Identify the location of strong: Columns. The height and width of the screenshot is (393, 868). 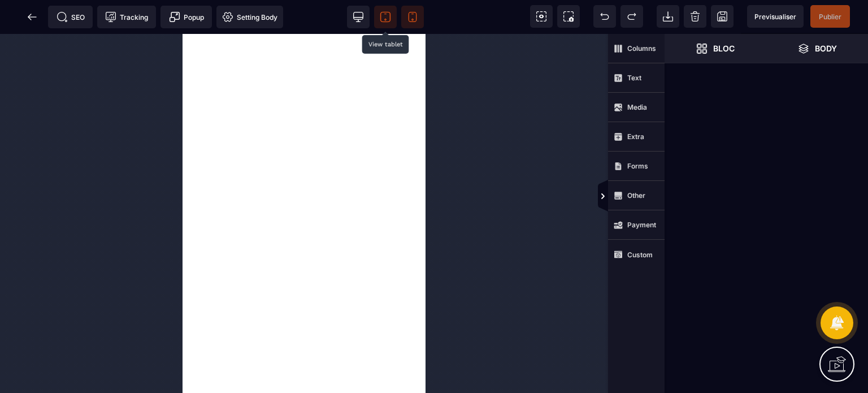
(642, 48).